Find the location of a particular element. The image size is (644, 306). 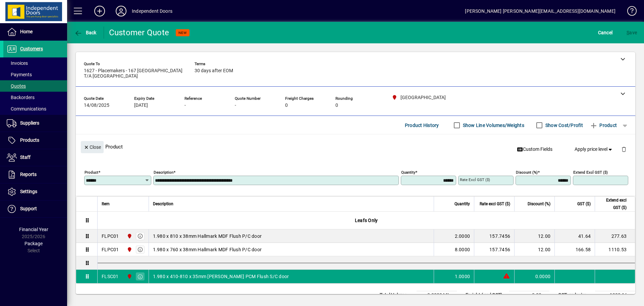

span: Settings is located at coordinates (29, 192).